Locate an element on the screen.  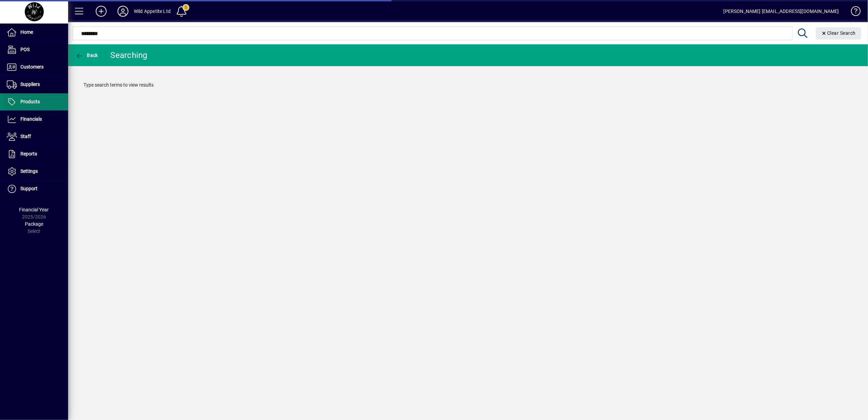
a: Financials is located at coordinates (36, 119).